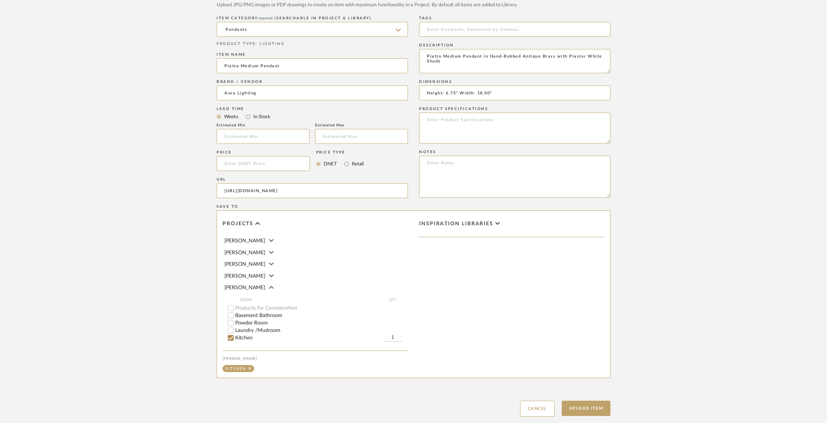 The height and width of the screenshot is (423, 827). I want to click on div: Brand / Vendor, so click(312, 82).